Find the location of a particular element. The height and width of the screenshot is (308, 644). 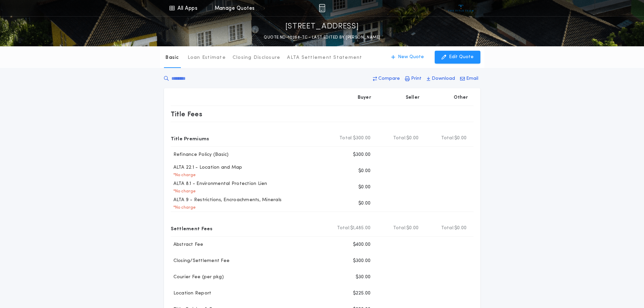

p: ALTA 22.1 - Location and Map is located at coordinates (206, 168).